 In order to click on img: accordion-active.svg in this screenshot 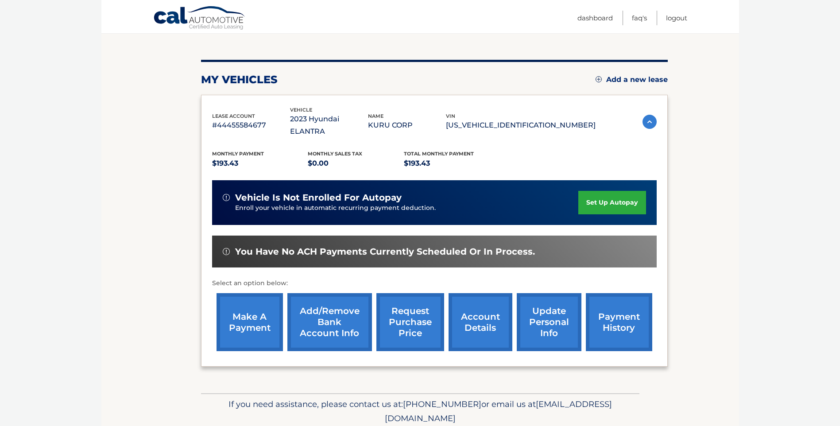, I will do `click(649, 122)`.